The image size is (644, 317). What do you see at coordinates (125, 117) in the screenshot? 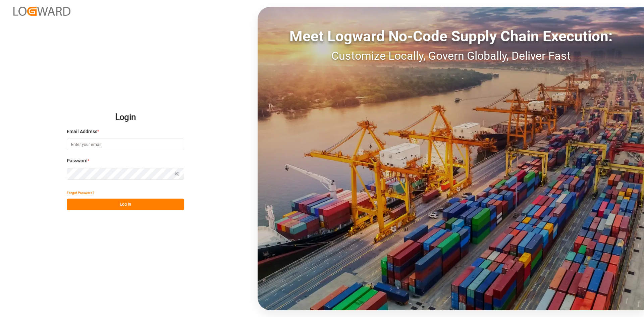
I see `h2: Login` at bounding box center [125, 117].